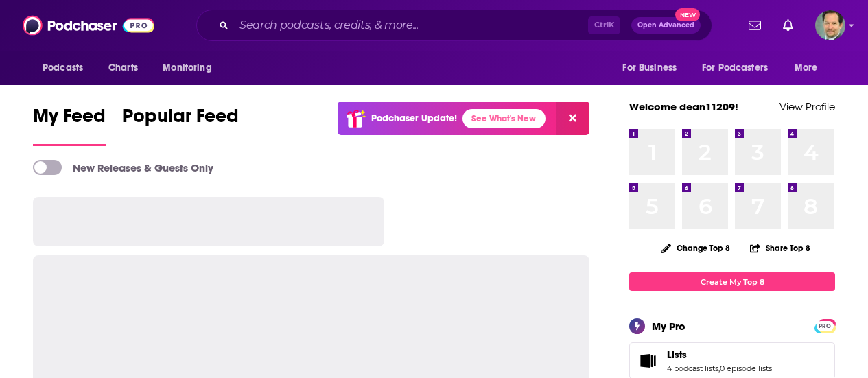  What do you see at coordinates (180, 125) in the screenshot?
I see `a: Popular Feed` at bounding box center [180, 125].